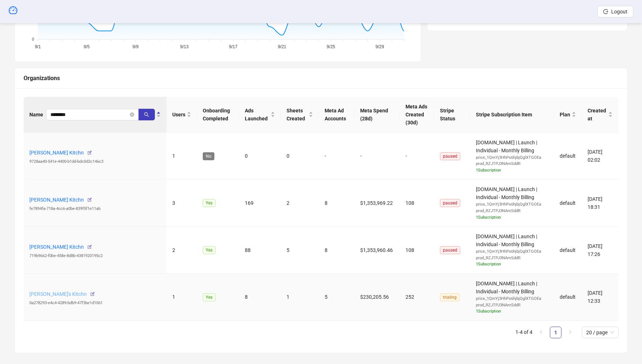 This screenshot has height=364, width=642. What do you see at coordinates (380, 47) in the screenshot?
I see `tspan: 9/29` at bounding box center [380, 47].